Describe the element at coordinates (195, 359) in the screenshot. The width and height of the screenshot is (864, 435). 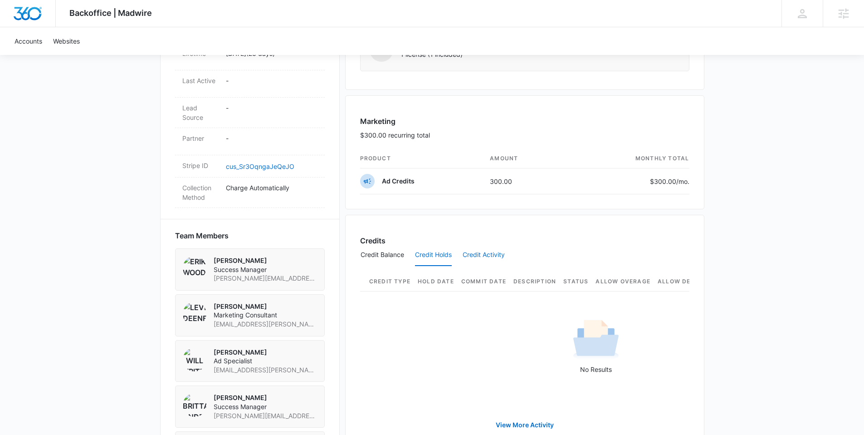
I see `img: Will Fritz` at that location.